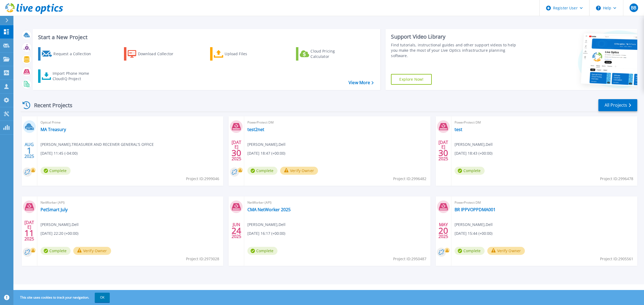 Image resolution: width=644 pixels, height=305 pixels. Describe the element at coordinates (29, 151) in the screenshot. I see `span: 1` at that location.